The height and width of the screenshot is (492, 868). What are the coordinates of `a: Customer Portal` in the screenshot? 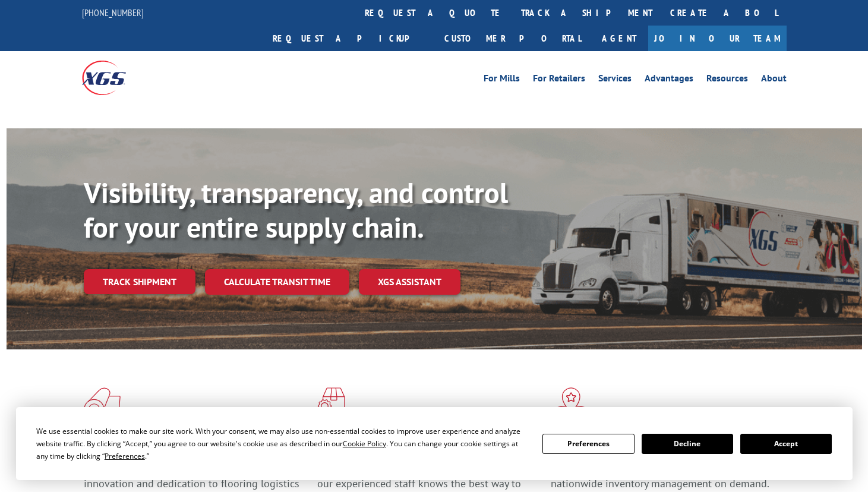 It's located at (513, 38).